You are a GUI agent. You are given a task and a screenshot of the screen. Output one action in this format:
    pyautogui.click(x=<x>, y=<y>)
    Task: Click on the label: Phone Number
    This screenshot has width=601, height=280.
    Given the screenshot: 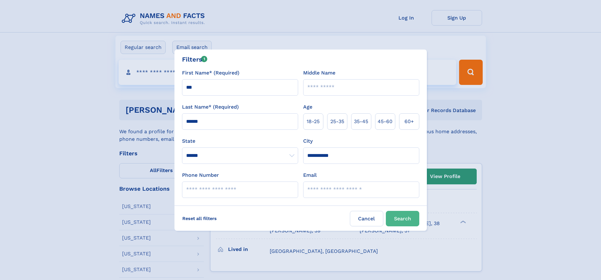 What is the action you would take?
    pyautogui.click(x=200, y=175)
    